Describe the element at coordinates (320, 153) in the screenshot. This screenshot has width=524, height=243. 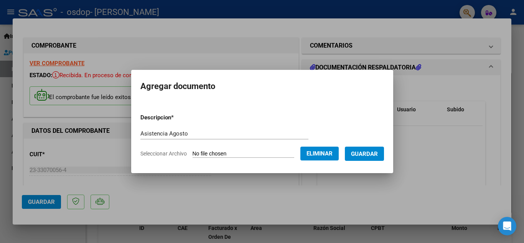
I see `span: Eliminar` at that location.